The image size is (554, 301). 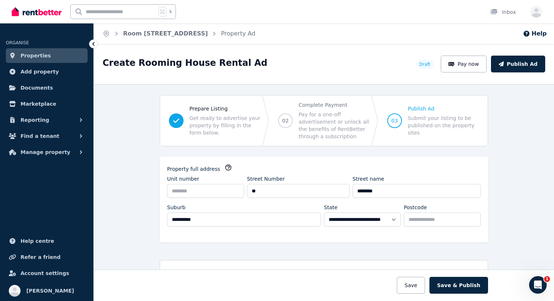 I want to click on div: Inbox, so click(x=503, y=12).